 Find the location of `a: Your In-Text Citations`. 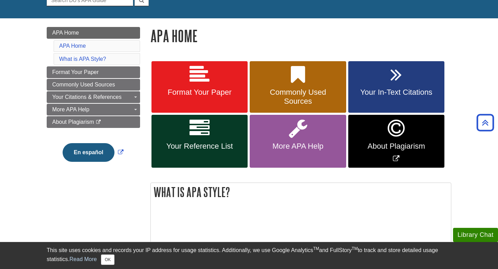

a: Your In-Text Citations is located at coordinates (396, 87).